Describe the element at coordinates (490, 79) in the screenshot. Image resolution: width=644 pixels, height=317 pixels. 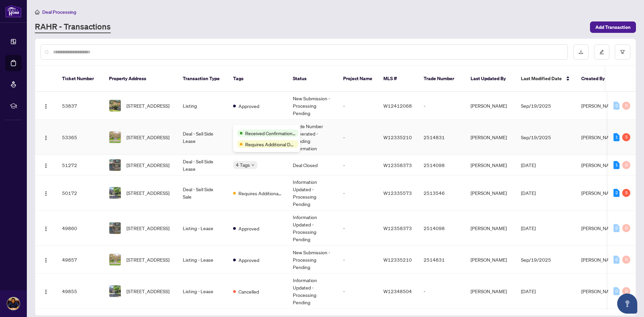
I see `th: Last Updated By` at that location.